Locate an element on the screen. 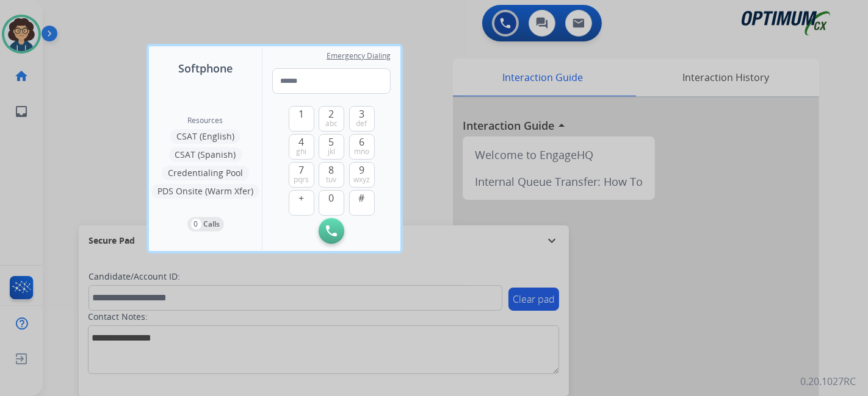 Image resolution: width=868 pixels, height=396 pixels. span: 3 is located at coordinates (361, 114).